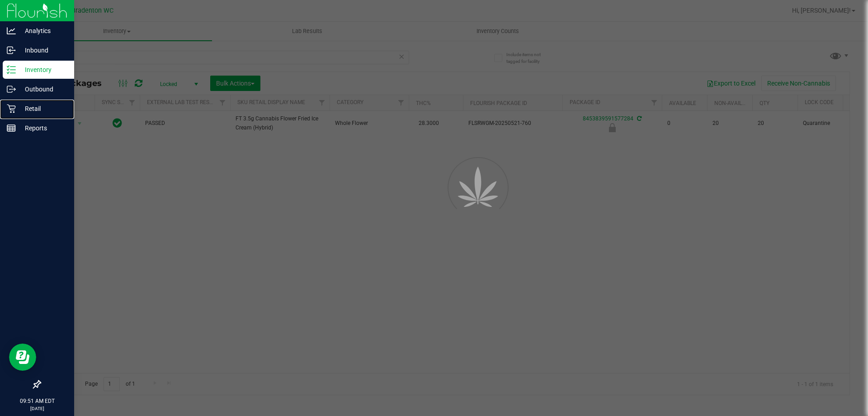 The image size is (868, 416). What do you see at coordinates (43, 128) in the screenshot?
I see `p: Reports` at bounding box center [43, 128].